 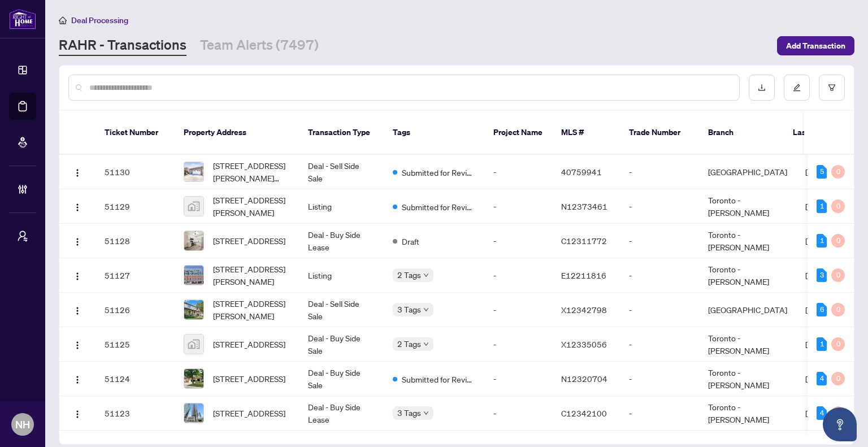 I want to click on div: 3, so click(x=822, y=275).